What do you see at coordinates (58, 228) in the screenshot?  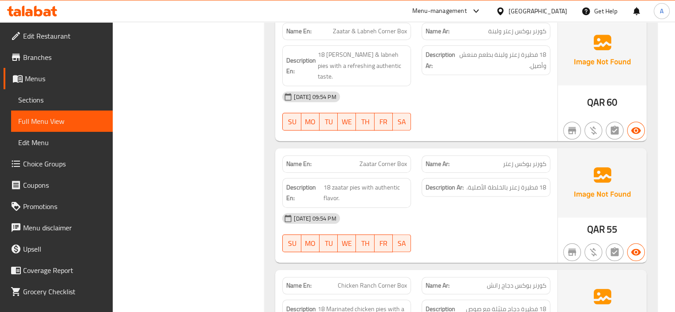 I see `a: Menu disclaimer` at bounding box center [58, 228].